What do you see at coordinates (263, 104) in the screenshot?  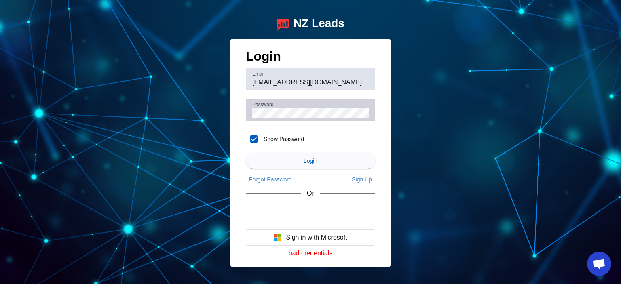 I see `mat-label: Password` at bounding box center [263, 104].